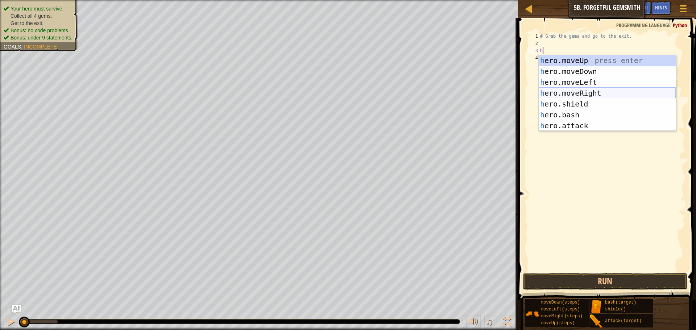  What do you see at coordinates (31, 16) in the screenshot?
I see `span: Collect all 4 gems.` at bounding box center [31, 16].